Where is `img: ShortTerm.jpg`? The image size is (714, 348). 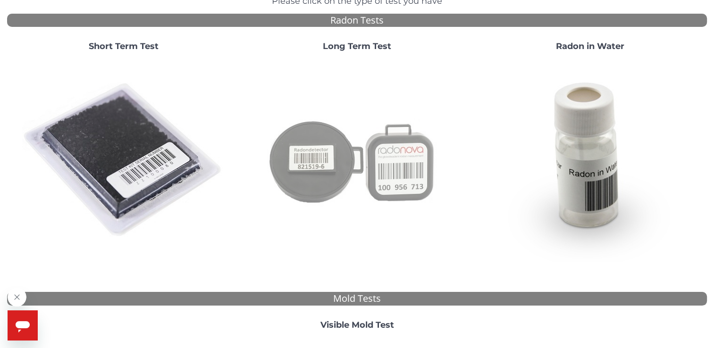
img: ShortTerm.jpg is located at coordinates (124, 160).